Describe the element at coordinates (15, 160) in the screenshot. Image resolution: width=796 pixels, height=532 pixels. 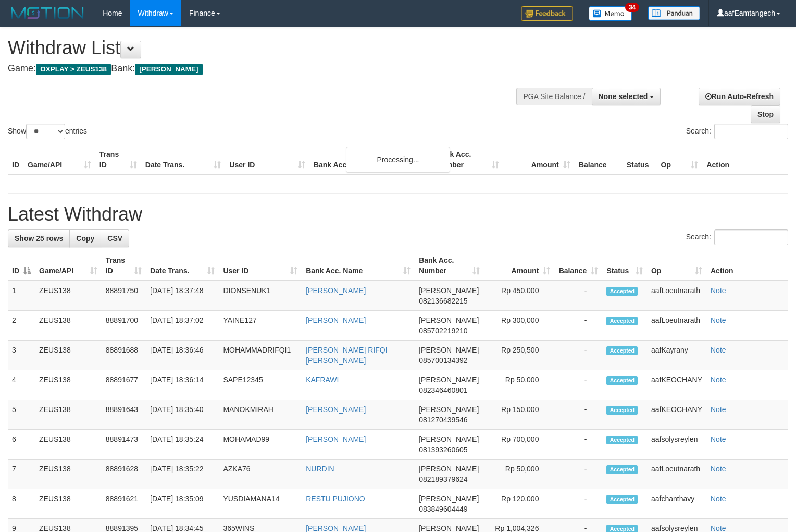
I see `th: ID` at that location.